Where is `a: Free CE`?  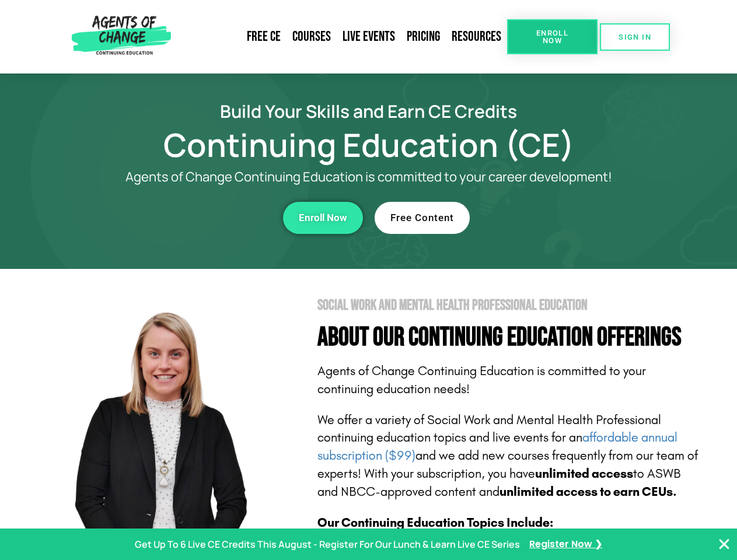 a: Free CE is located at coordinates (264, 37).